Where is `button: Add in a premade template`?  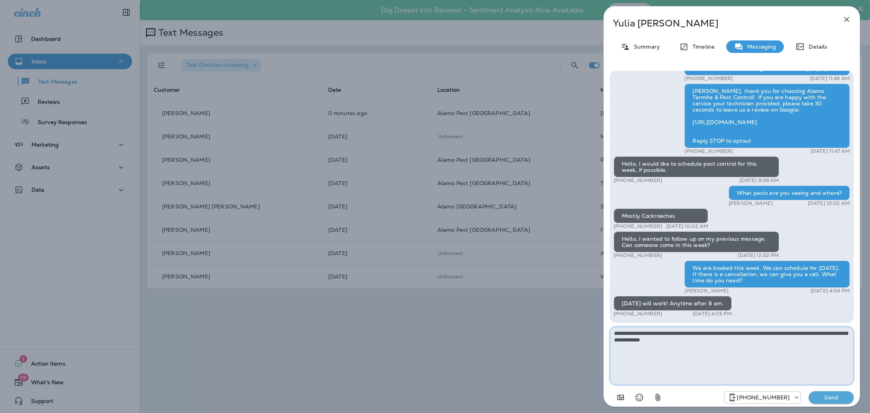
button: Add in a premade template is located at coordinates (621, 397).